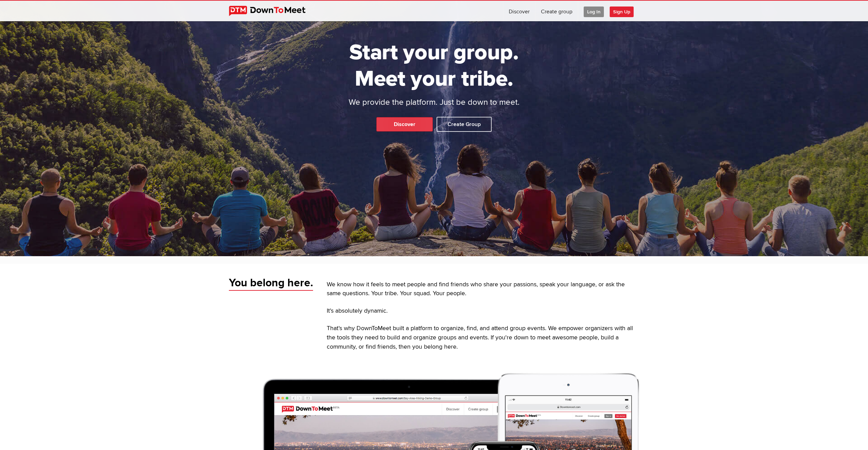 This screenshot has height=450, width=868. Describe the element at coordinates (272, 11) in the screenshot. I see `img: DownToMeet` at that location.